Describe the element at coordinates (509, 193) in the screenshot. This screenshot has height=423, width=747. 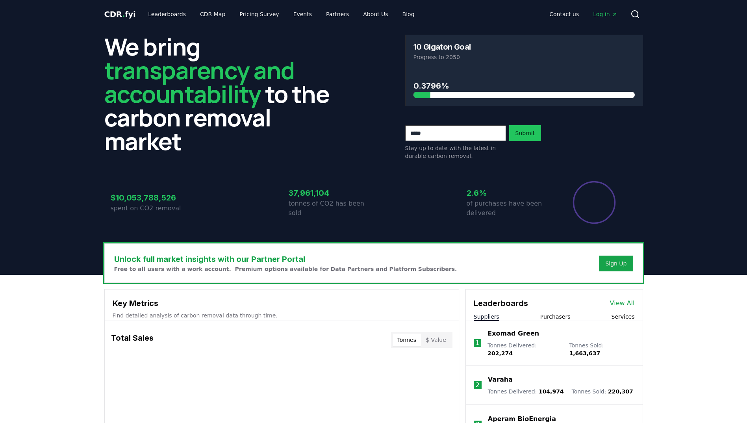
I see `h3: 2.6%` at that location.